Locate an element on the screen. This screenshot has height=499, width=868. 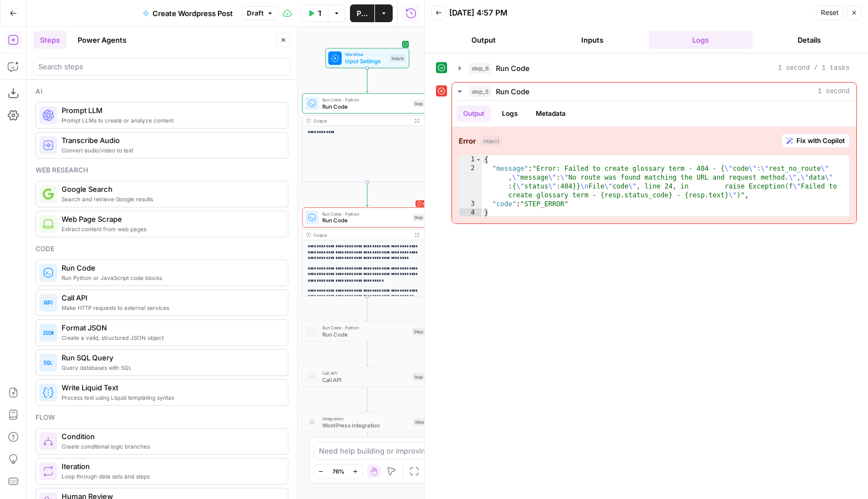
div: Step 4 is located at coordinates (420, 332).